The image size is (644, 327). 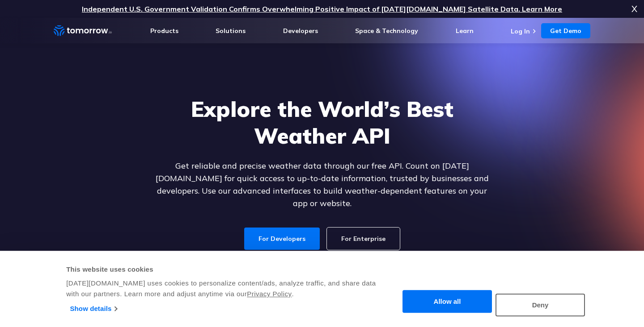 What do you see at coordinates (540, 305) in the screenshot?
I see `button: Deny` at bounding box center [540, 305].